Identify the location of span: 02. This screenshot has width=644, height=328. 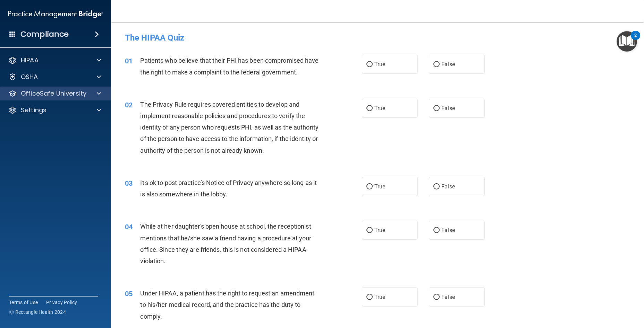
(129, 105).